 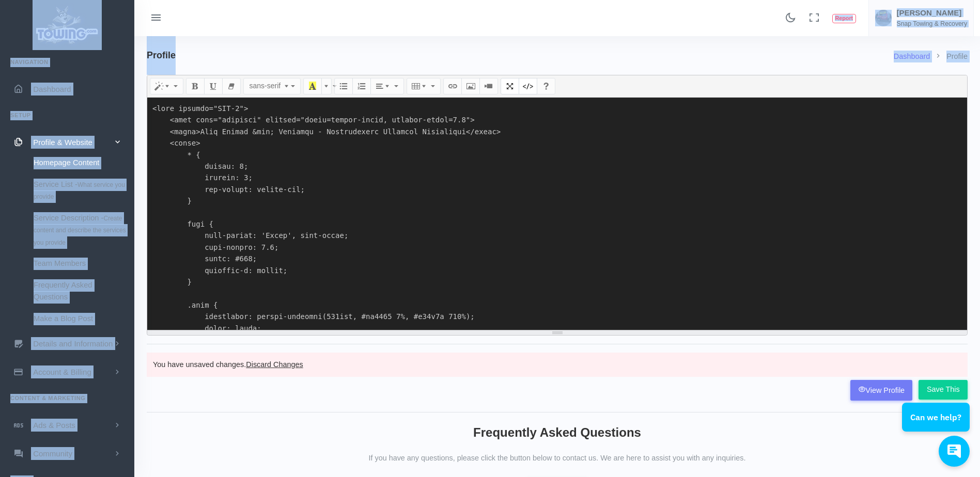 I want to click on div: resize, so click(x=557, y=333).